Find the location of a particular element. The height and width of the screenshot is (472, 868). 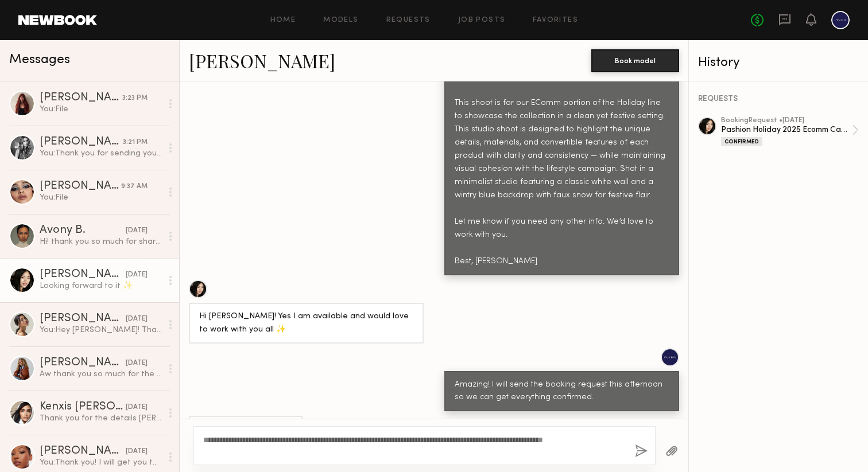

span: Messages is located at coordinates (39, 60).